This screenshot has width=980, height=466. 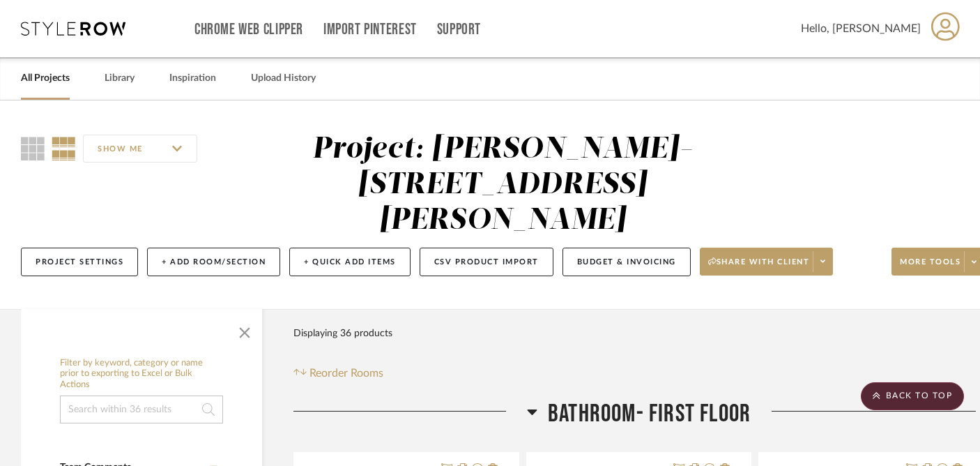 I want to click on a: Import Pinterest, so click(x=370, y=29).